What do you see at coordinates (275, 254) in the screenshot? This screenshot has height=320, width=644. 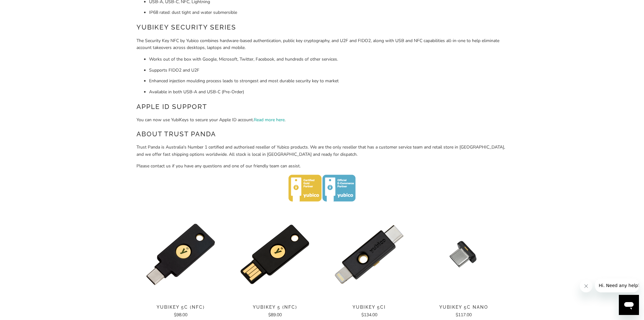 I see `img: YubiKey 5 (NFC) - Trust Panda` at bounding box center [275, 254].